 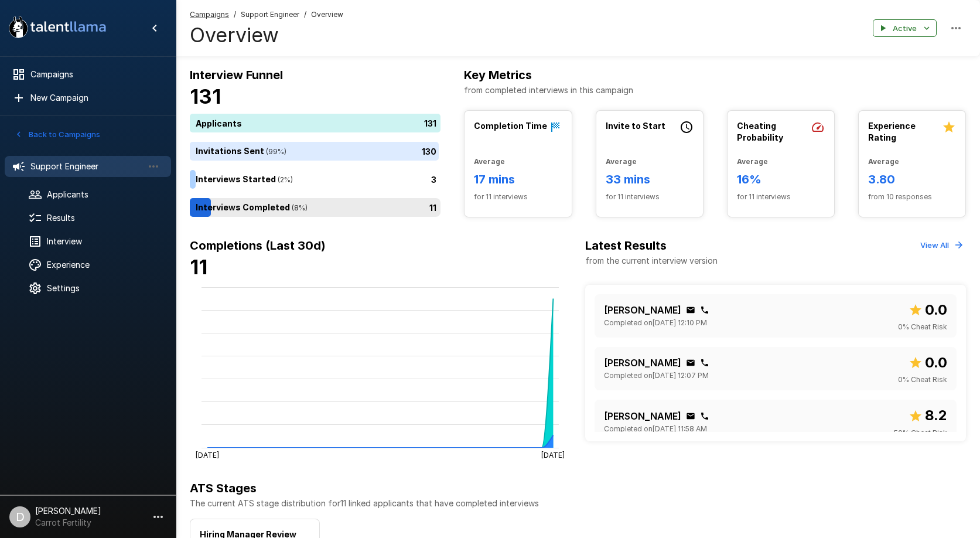 I want to click on p: from completed interviews in this campaign, so click(x=714, y=90).